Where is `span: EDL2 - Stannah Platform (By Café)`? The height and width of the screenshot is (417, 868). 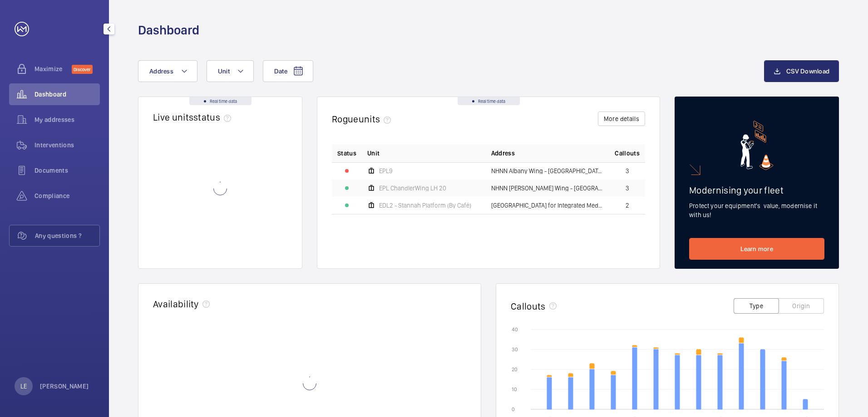
span: EDL2 - Stannah Platform (By Café) is located at coordinates (425, 206).